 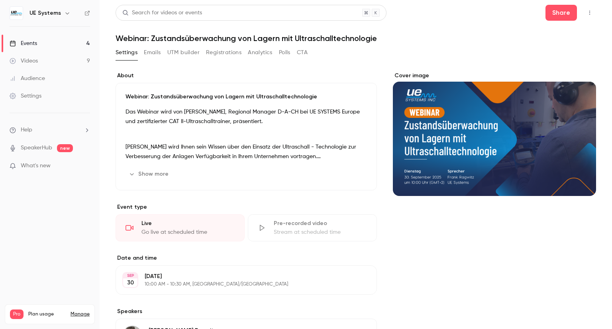 What do you see at coordinates (80, 314) in the screenshot?
I see `a: Manage` at bounding box center [80, 314].